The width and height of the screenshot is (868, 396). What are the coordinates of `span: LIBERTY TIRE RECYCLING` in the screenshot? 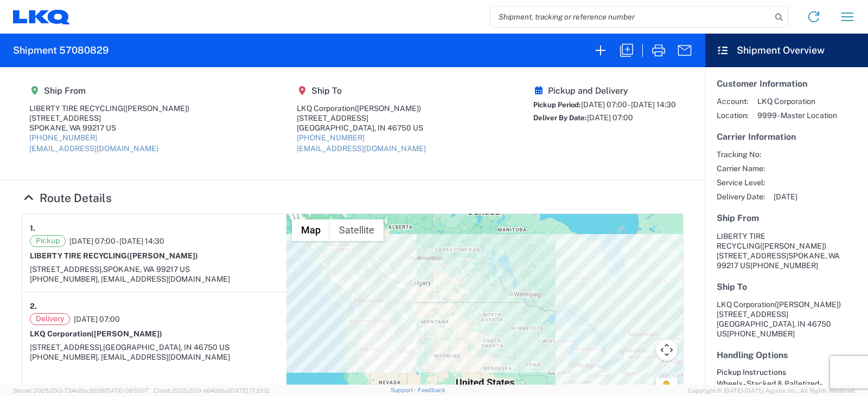 It's located at (742, 241).